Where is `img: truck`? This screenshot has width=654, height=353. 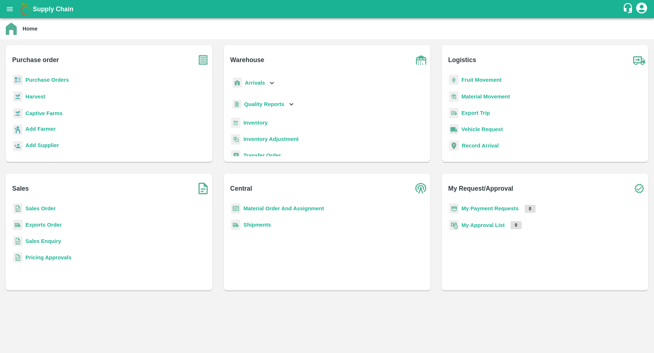
img: truck is located at coordinates (639, 60).